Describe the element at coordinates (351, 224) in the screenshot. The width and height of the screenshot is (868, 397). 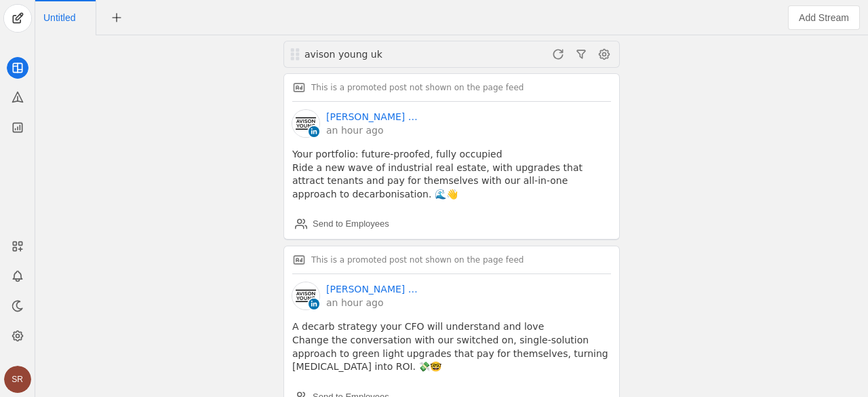
I see `div: Send to Employees` at that location.